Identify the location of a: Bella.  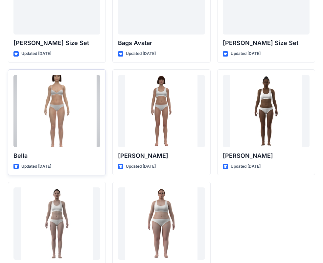
(57, 111).